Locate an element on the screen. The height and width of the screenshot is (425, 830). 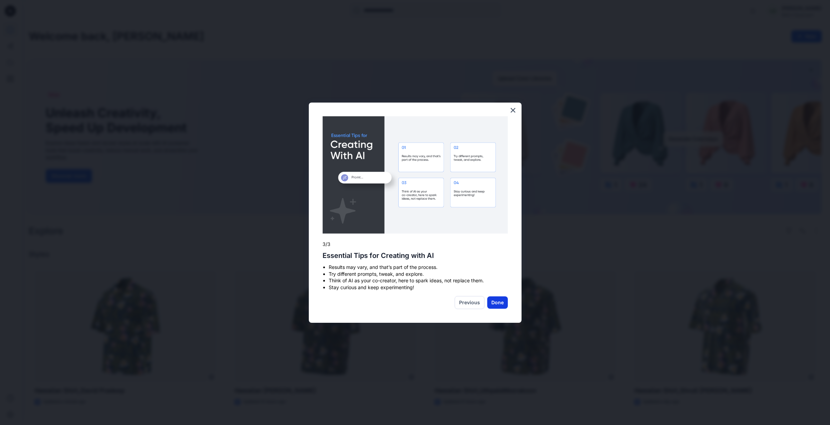
li: Results may vary, and that’s part of the process. is located at coordinates (418, 267).